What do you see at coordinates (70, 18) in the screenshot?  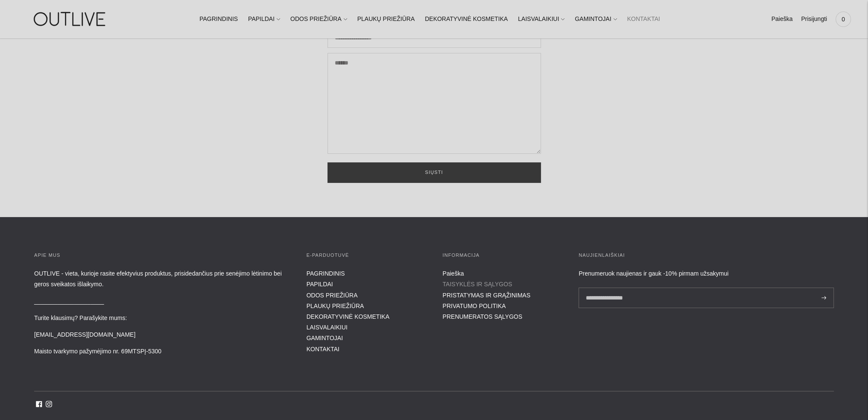 I see `img: OUTLIVE` at bounding box center [70, 18].